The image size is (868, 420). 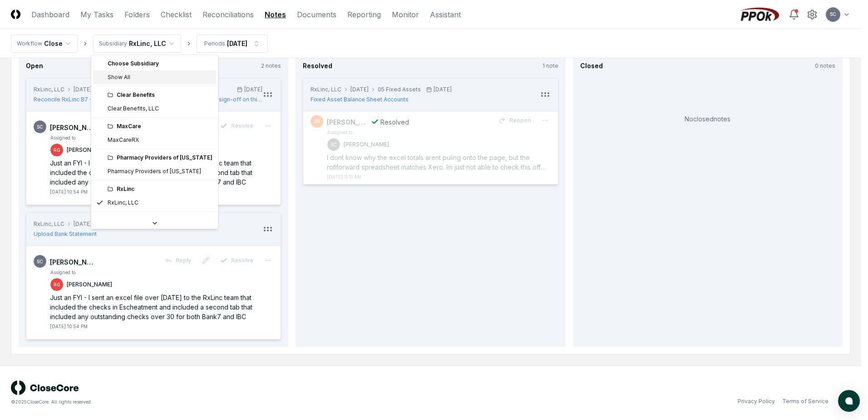 I want to click on div: Clear Benefits, so click(x=160, y=95).